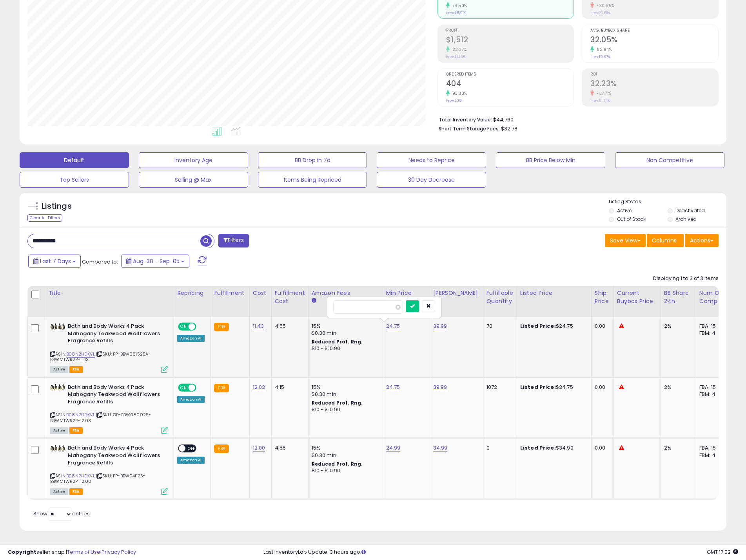 The height and width of the screenshot is (560, 746). Describe the element at coordinates (22, 552) in the screenshot. I see `strong: Copyright` at that location.